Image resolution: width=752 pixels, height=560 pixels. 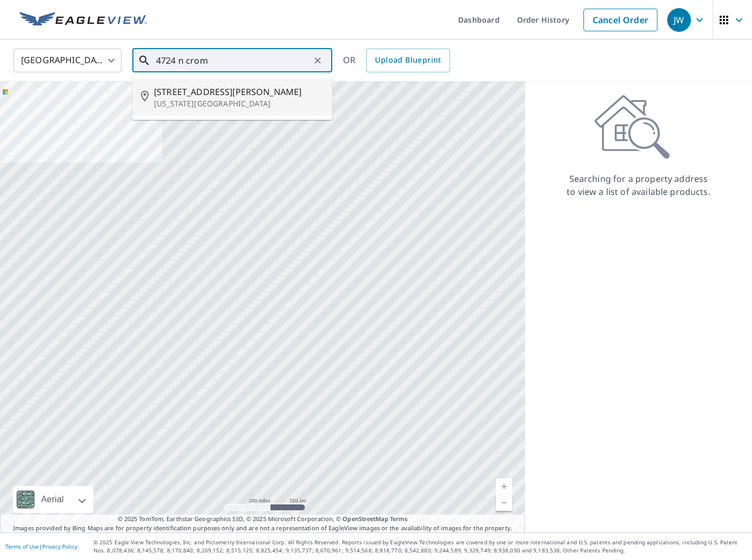 I want to click on p: Searching for a property address to view a list of available products., so click(x=639, y=185).